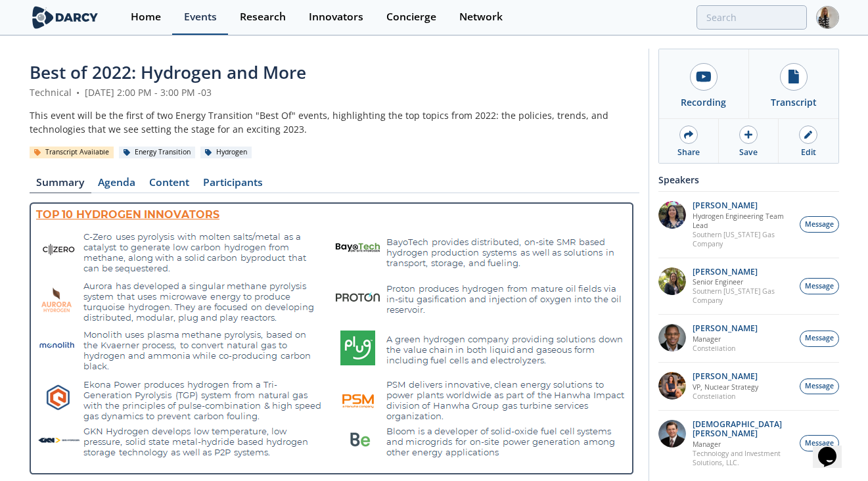 The width and height of the screenshot is (868, 481). Describe the element at coordinates (263, 17) in the screenshot. I see `div: Research` at that location.